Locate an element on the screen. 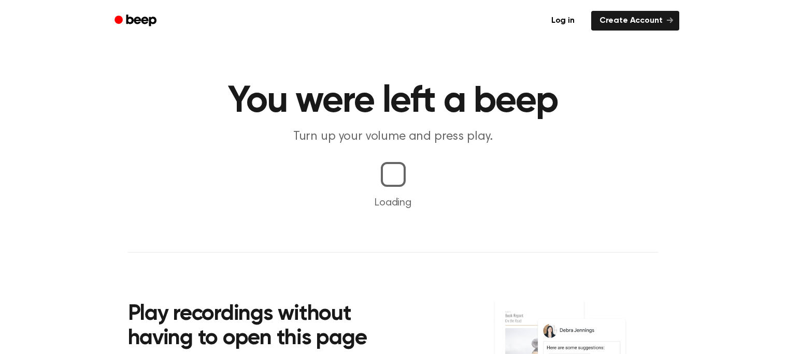 The width and height of the screenshot is (786, 354). p: Turn up your volume and press play. is located at coordinates (393, 137).